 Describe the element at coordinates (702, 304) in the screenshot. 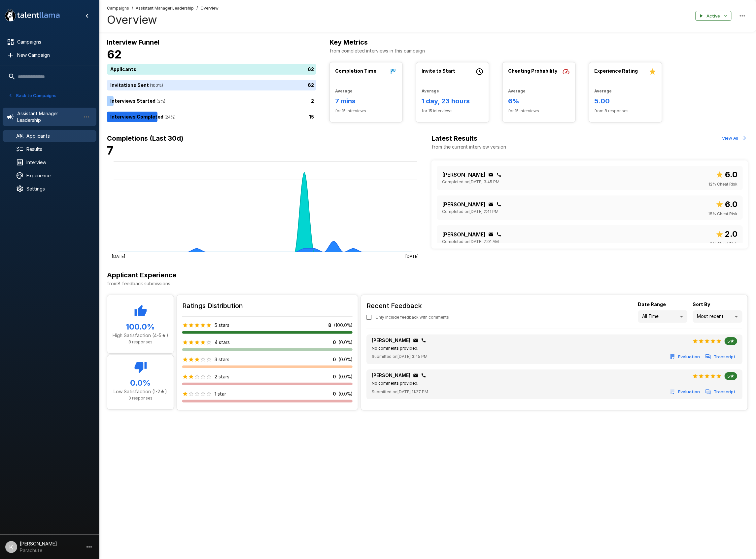

I see `b: Sort By` at that location.